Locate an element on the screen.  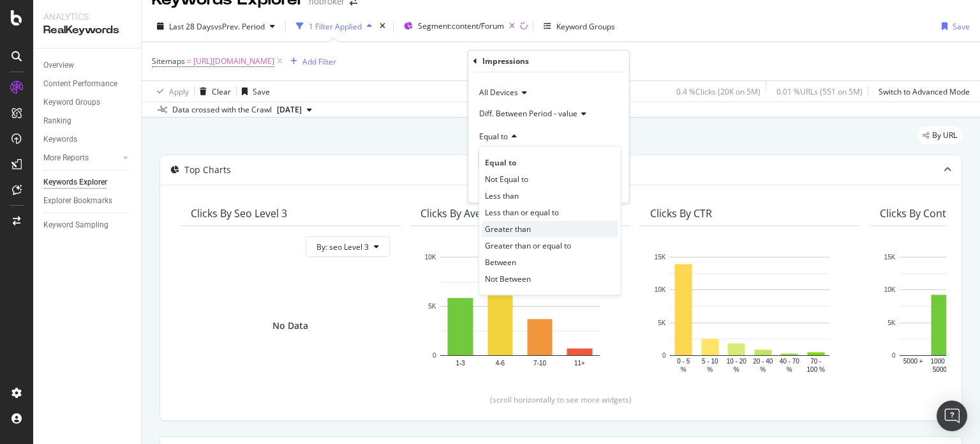
div: (scroll horizontally to see more widgets) is located at coordinates (561, 399).